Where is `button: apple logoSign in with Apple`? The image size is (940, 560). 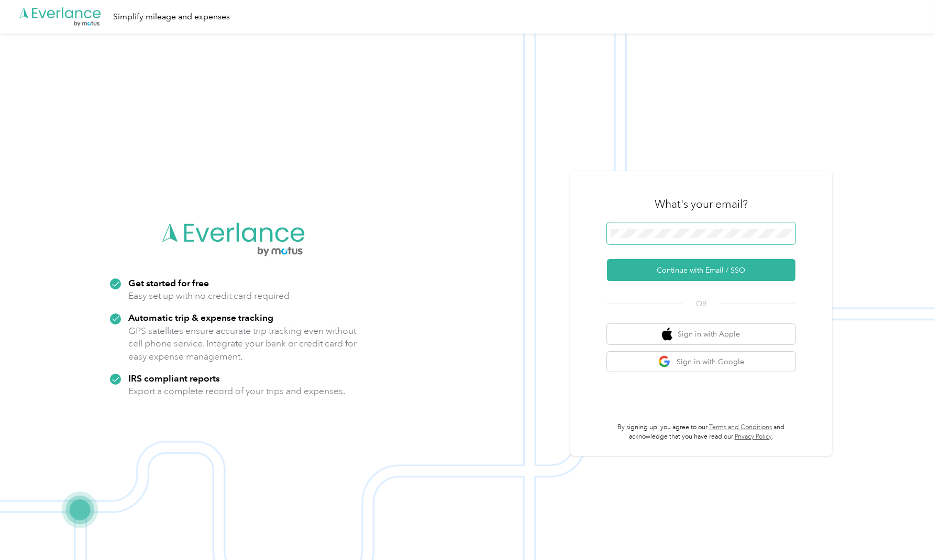 button: apple logoSign in with Apple is located at coordinates (701, 334).